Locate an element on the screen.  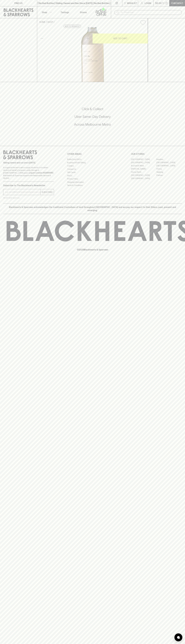
a: Stores is located at coordinates (83, 12).